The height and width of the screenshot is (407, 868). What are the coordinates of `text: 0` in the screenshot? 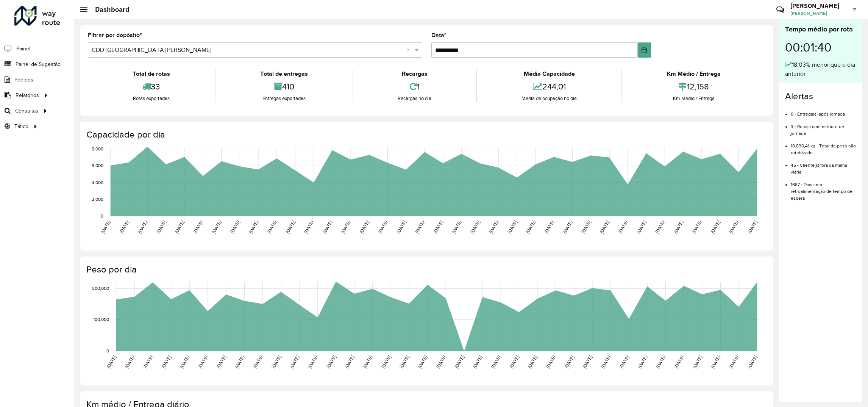 It's located at (108, 351).